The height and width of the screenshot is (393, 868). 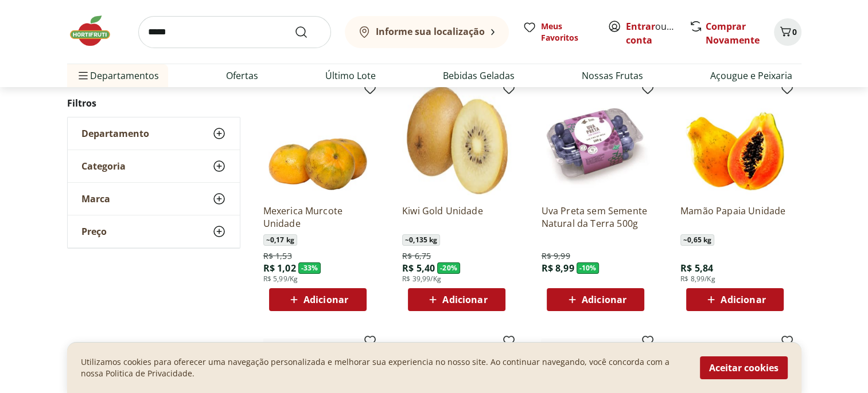 What do you see at coordinates (318, 217) in the screenshot?
I see `p: Mexerica Murcote Unidade` at bounding box center [318, 217].